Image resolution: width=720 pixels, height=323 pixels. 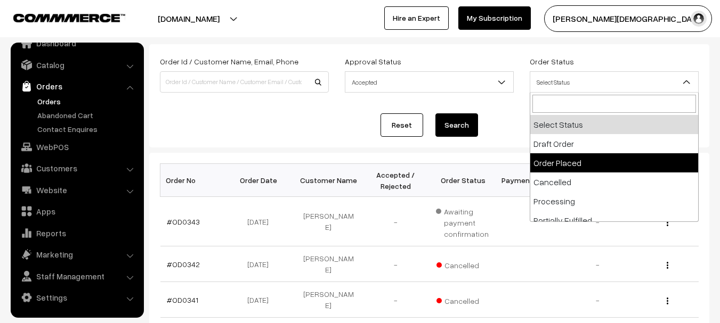 What do you see at coordinates (87, 129) in the screenshot?
I see `a: Contact Enquires` at bounding box center [87, 129].